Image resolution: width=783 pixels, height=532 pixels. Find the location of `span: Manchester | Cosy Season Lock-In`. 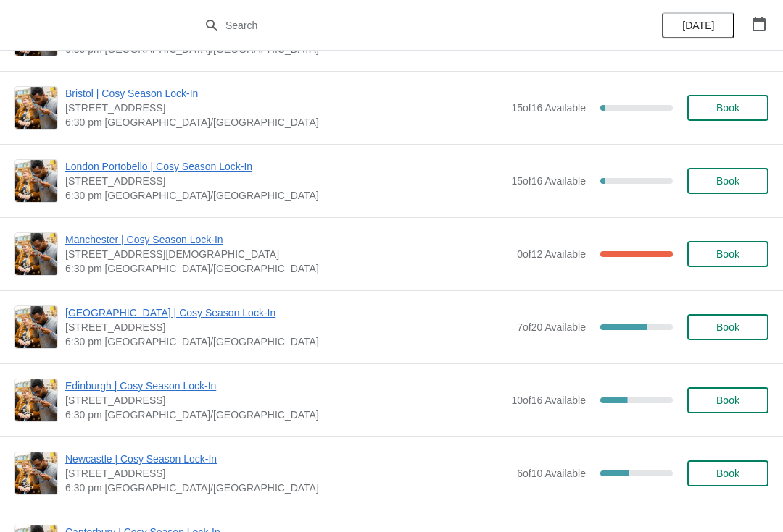

span: Manchester | Cosy Season Lock-In is located at coordinates (287, 239).